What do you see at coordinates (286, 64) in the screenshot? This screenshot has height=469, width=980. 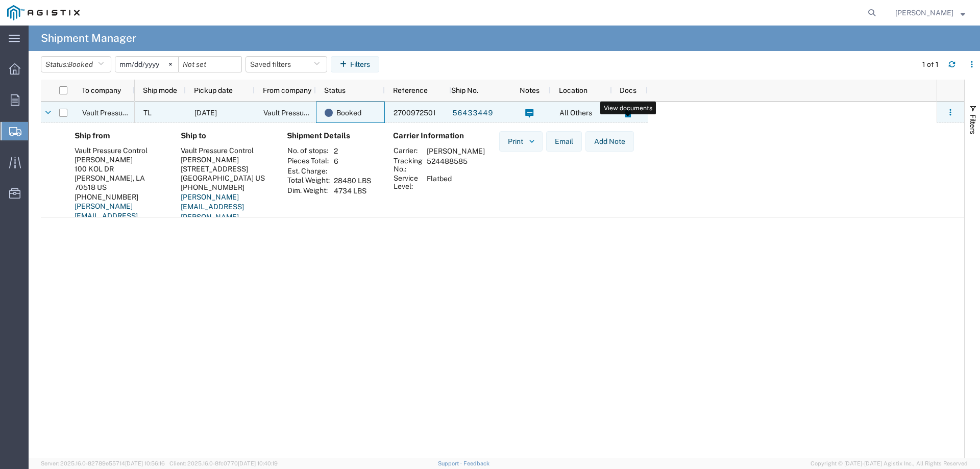 I see `button: Saved filters` at bounding box center [286, 64].